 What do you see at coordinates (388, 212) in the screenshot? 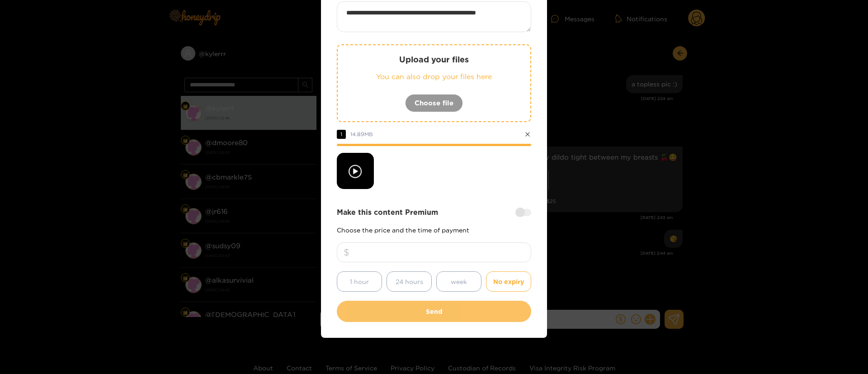
I see `strong: Make this content Premium` at bounding box center [388, 212].